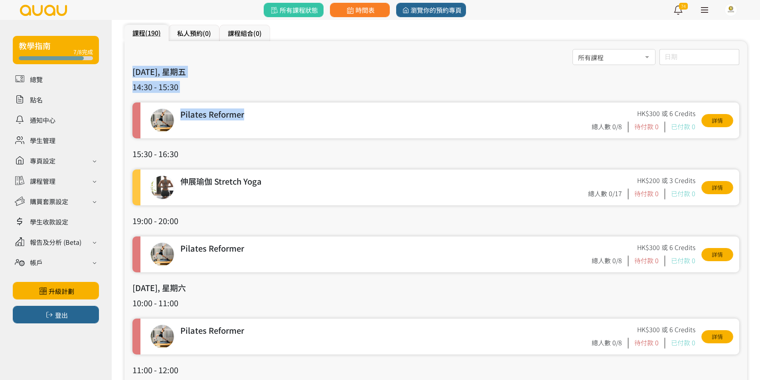  What do you see at coordinates (436, 370) in the screenshot?
I see `h3: 11:00 - 12:00` at bounding box center [436, 370].